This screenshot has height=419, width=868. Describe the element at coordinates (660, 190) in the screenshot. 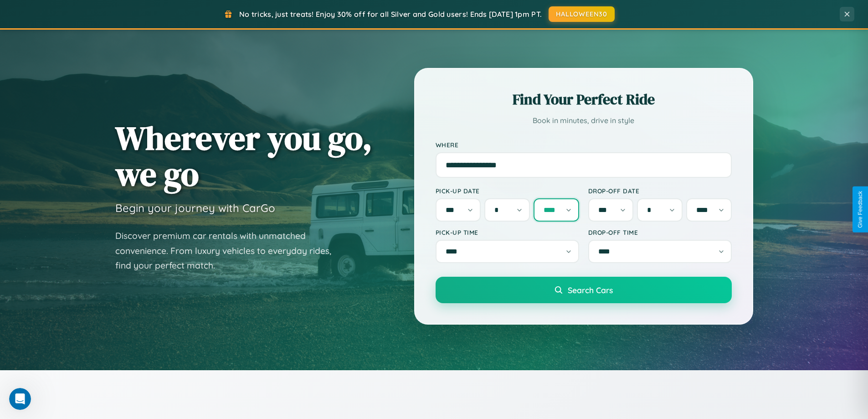

I see `label: Drop-off Date` at that location.